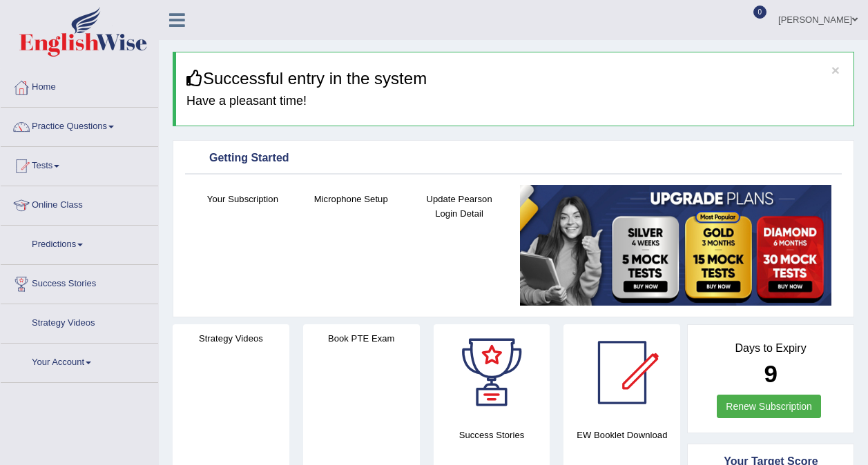  Describe the element at coordinates (79, 125) in the screenshot. I see `a: Practice Questions` at that location.